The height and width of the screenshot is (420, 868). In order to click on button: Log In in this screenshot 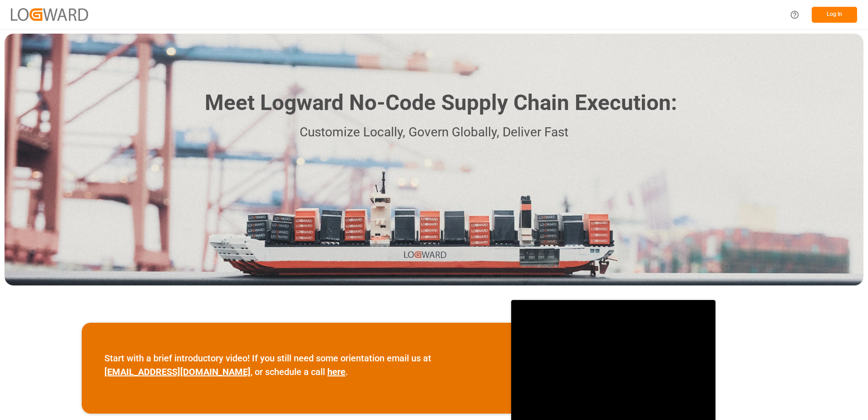, I will do `click(834, 14)`.